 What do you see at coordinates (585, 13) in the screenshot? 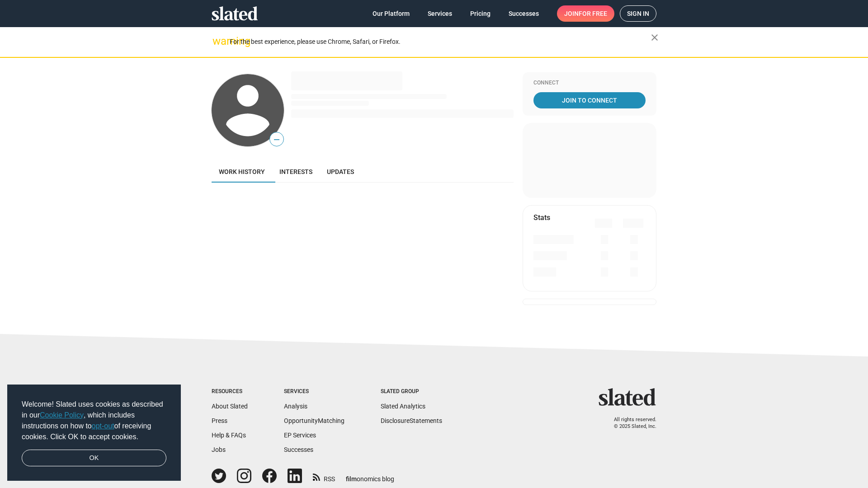
I see `a: Joinfor free` at bounding box center [585, 13].